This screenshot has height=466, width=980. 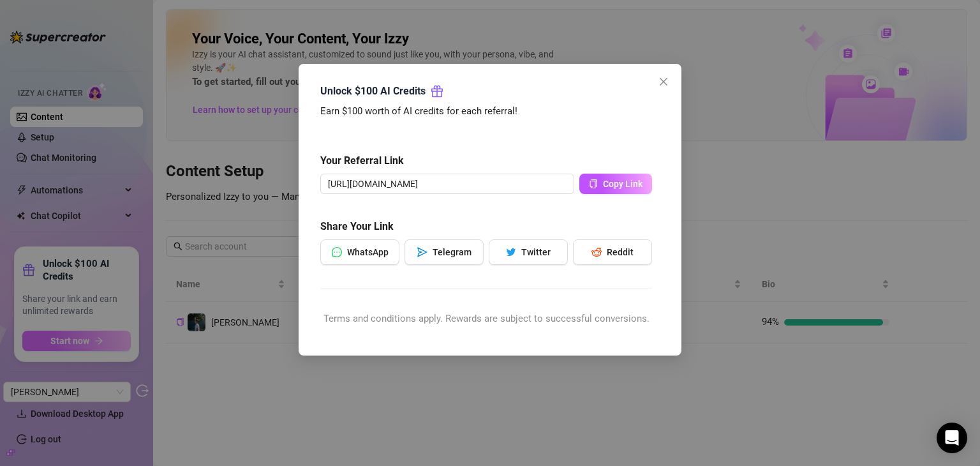 I want to click on button: redditReddit, so click(x=612, y=252).